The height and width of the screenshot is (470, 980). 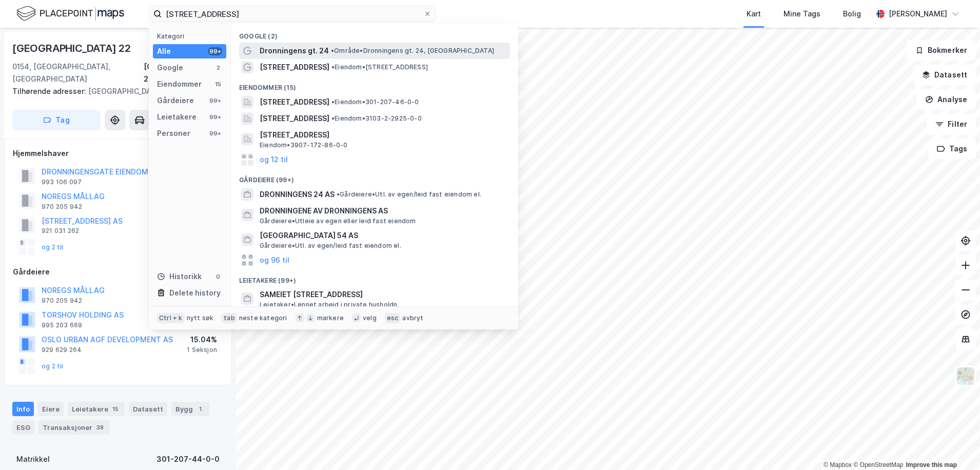 What do you see at coordinates (229, 318) in the screenshot?
I see `div: tab` at bounding box center [229, 318].